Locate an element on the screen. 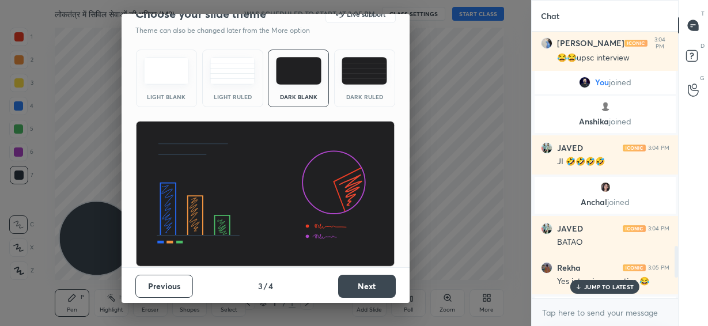  div: 3:05 PM is located at coordinates (658, 268).